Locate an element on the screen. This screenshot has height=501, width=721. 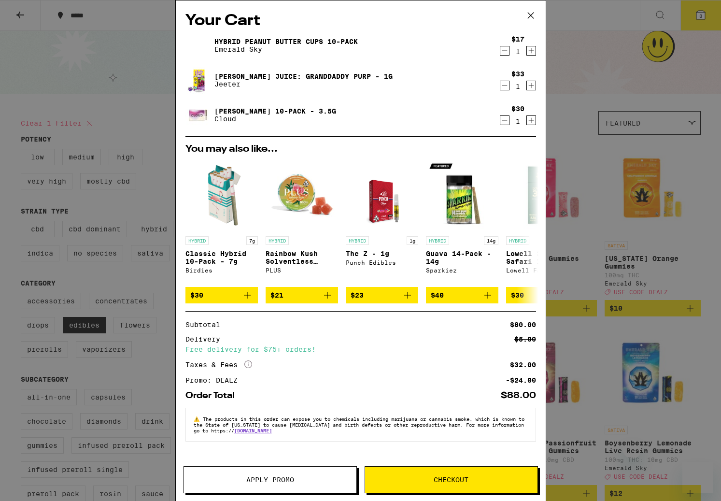
img: Punch Edibles - The Z - 1g is located at coordinates (382, 195).